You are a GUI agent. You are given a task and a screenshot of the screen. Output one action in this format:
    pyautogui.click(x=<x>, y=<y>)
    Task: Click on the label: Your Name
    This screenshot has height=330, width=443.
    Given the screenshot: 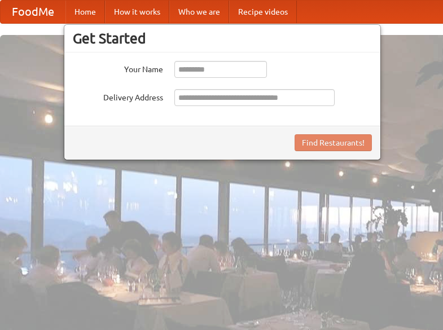 What is the action you would take?
    pyautogui.click(x=118, y=68)
    